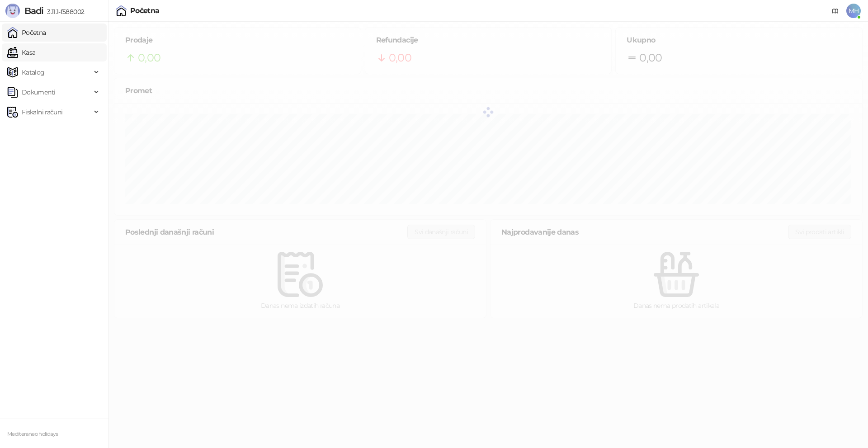 The width and height of the screenshot is (868, 448). What do you see at coordinates (63, 12) in the screenshot?
I see `span: 3.11.1-f588002` at bounding box center [63, 12].